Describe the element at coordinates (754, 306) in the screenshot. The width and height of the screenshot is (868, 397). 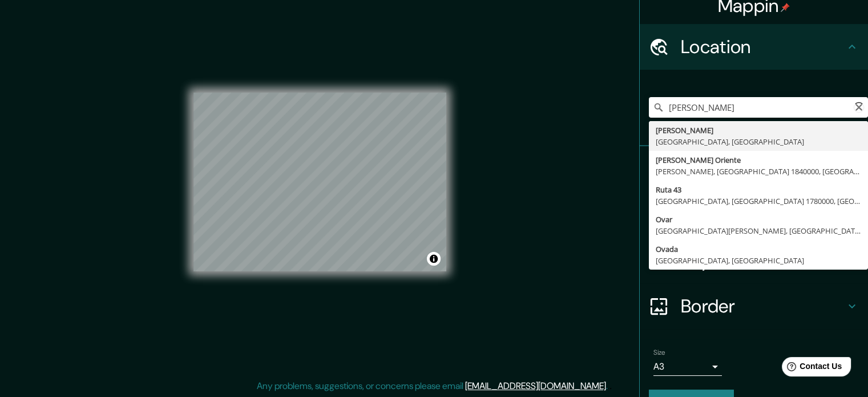
I see `div: Border` at that location.